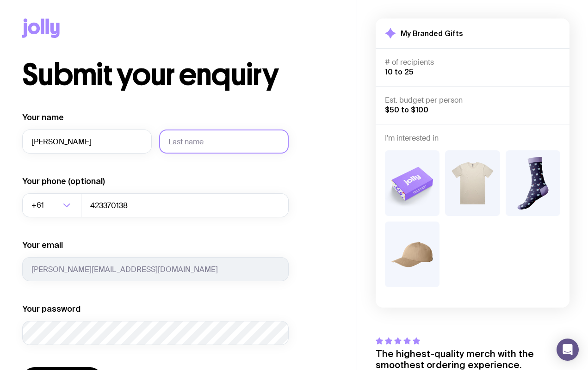  Describe the element at coordinates (87, 142) in the screenshot. I see `input: First name` at that location.